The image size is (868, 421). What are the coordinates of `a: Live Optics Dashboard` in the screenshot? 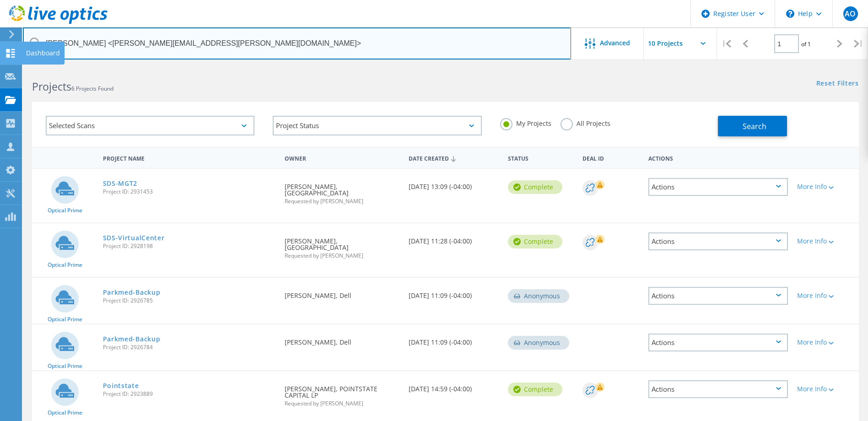 It's located at (58, 22).